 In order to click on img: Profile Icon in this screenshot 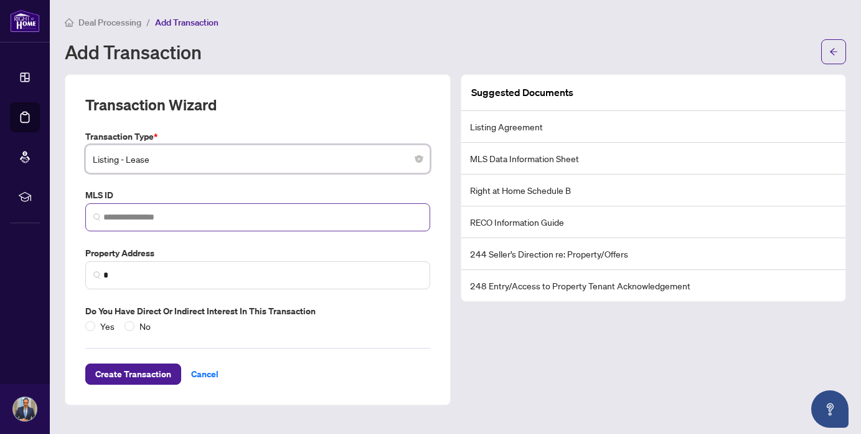, I will do `click(25, 409)`.